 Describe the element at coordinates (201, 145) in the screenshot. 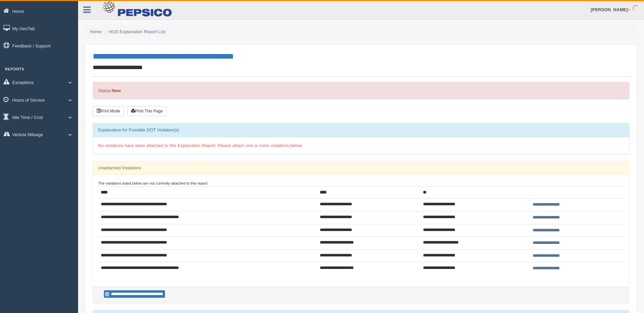

I see `span: No violations have been attached to this Explanation Report. Please attach one or more violations...` at that location.